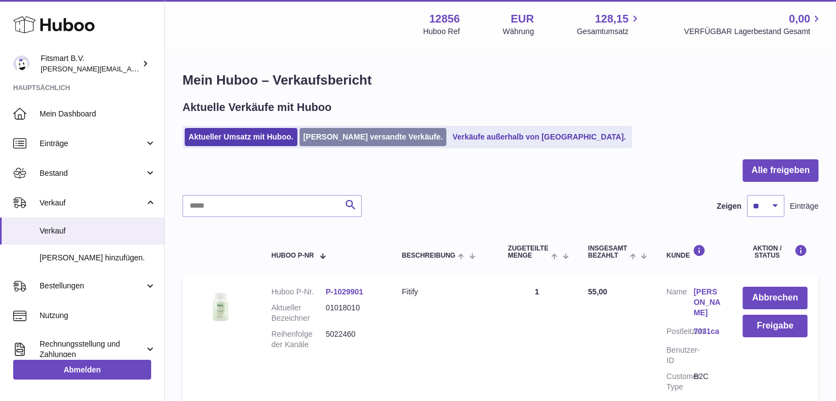 The width and height of the screenshot is (836, 401). I want to click on span: 0,00, so click(799, 19).